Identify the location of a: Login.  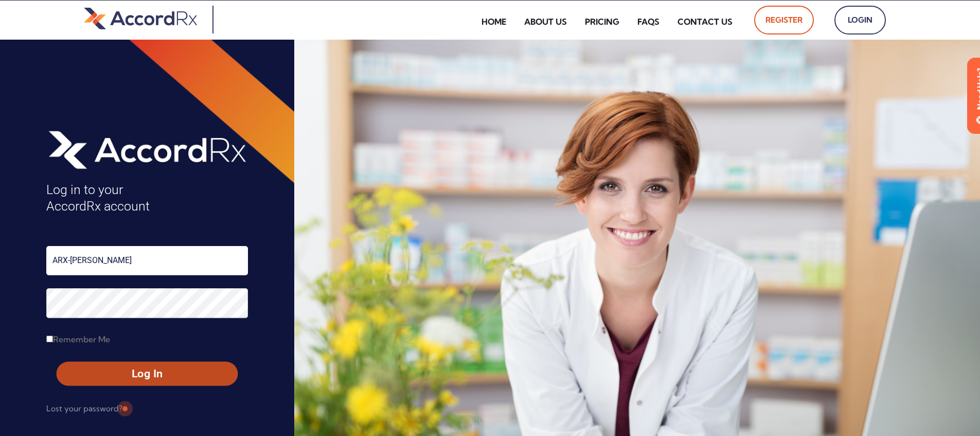
(860, 20).